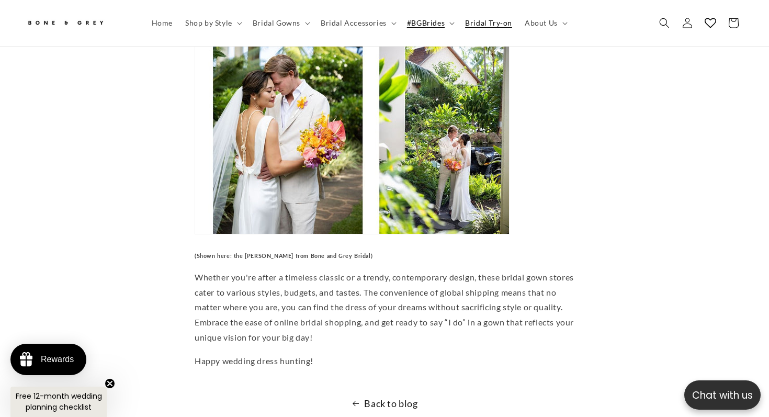 This screenshot has height=417, width=769. I want to click on summary: Bridal Accessories, so click(357, 23).